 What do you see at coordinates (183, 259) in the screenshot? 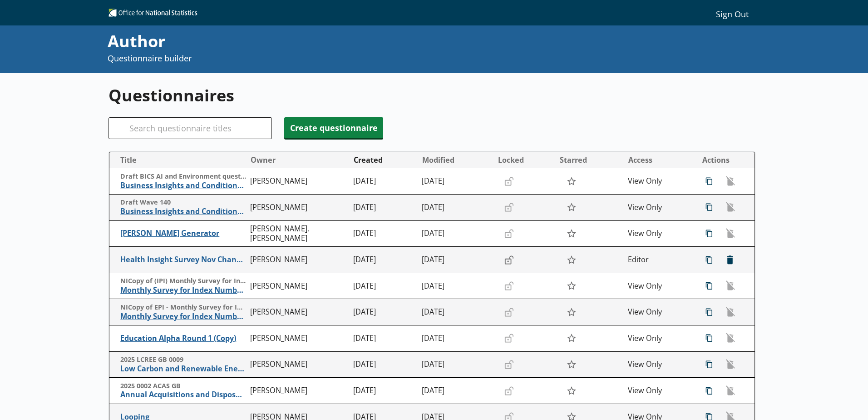
I see `span: Health Insight Survey Nov Changes` at bounding box center [183, 259].